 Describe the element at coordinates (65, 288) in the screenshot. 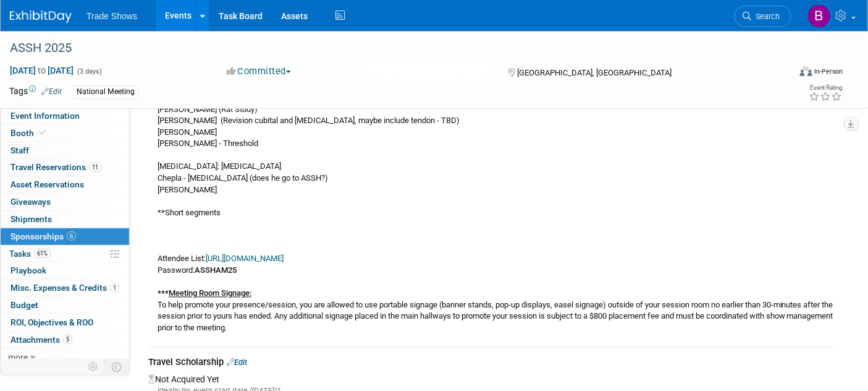

I see `a: Misc. Expenses & Credits1` at that location.